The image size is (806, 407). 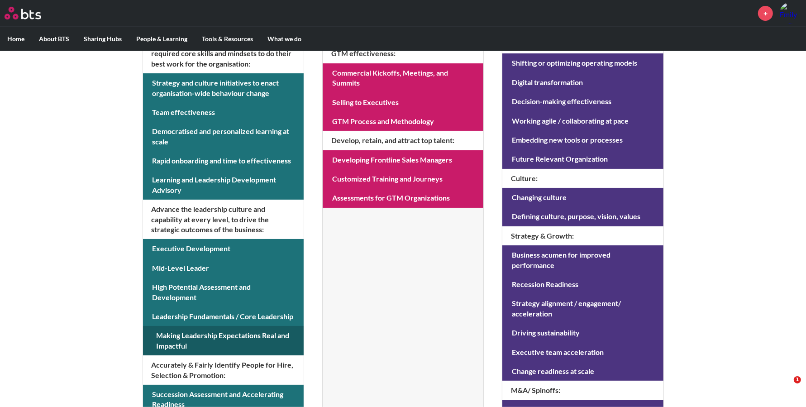 I want to click on label: About BTS, so click(x=54, y=39).